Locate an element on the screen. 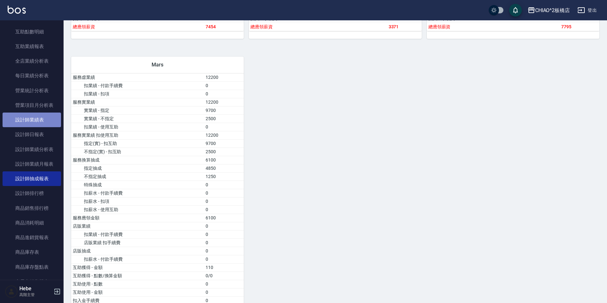  span: Mars is located at coordinates (157, 65).